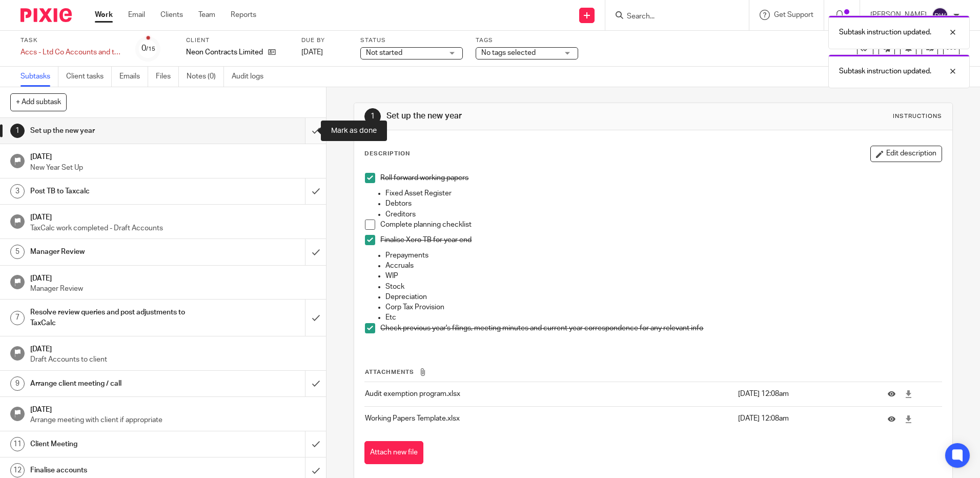 The height and width of the screenshot is (478, 980). Describe the element at coordinates (660, 224) in the screenshot. I see `p: Complete planning checklist` at that location.